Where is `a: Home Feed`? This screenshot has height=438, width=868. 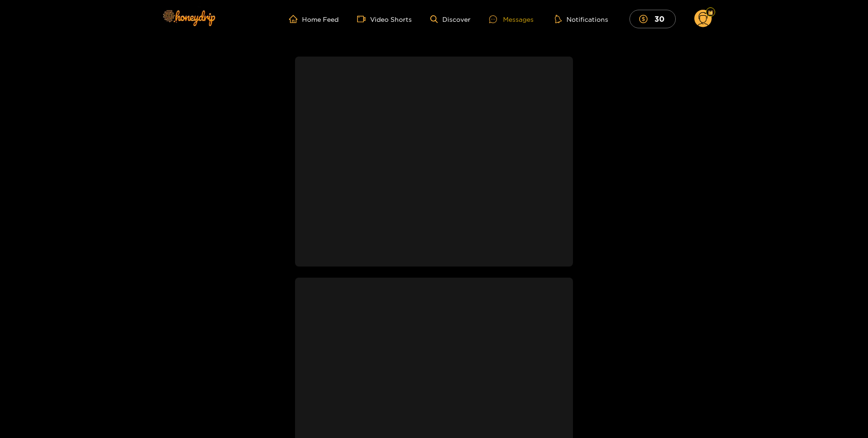
a: Home Feed is located at coordinates (313, 19).